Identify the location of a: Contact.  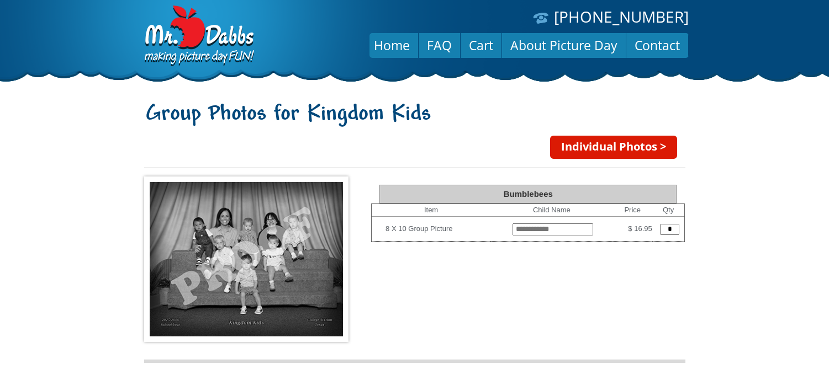
(657, 45).